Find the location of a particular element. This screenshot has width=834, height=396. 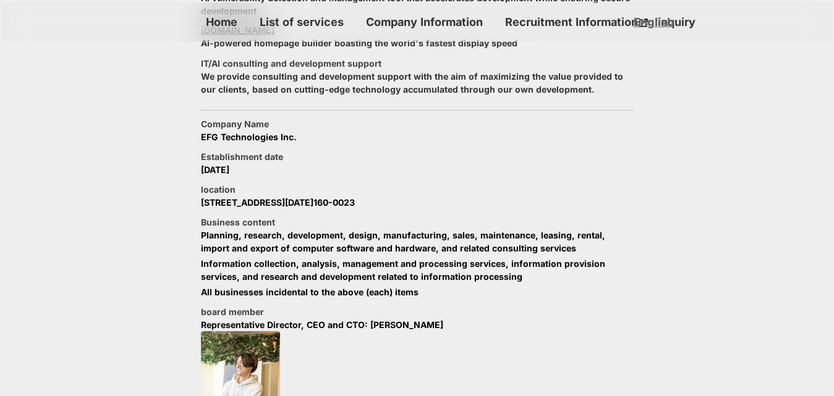

font: AI-powered homepage builder boasting the world's fastest display speed is located at coordinates (359, 43).